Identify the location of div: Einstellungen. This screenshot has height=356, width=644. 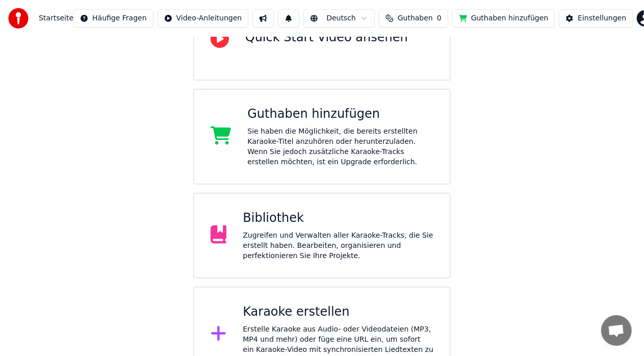
(602, 18).